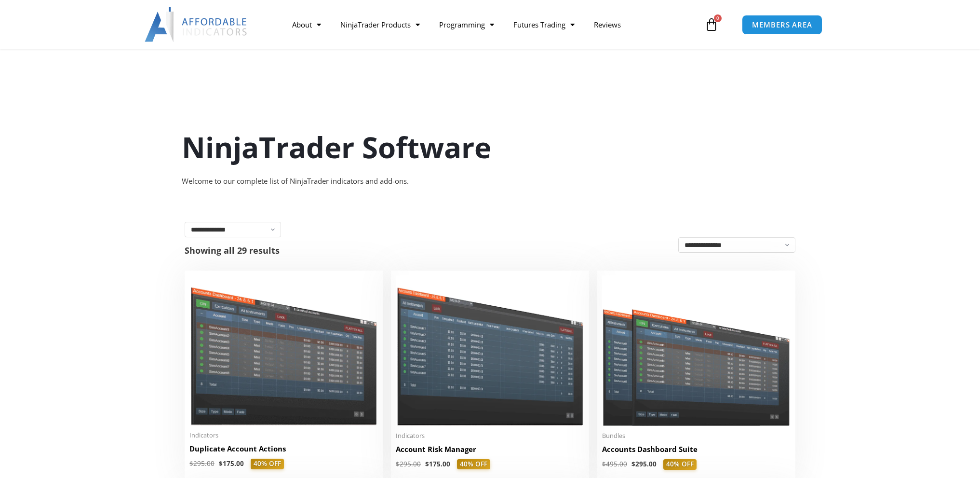 This screenshot has width=980, height=478. Describe the element at coordinates (782, 25) in the screenshot. I see `a: MEMBERS AREA` at that location.